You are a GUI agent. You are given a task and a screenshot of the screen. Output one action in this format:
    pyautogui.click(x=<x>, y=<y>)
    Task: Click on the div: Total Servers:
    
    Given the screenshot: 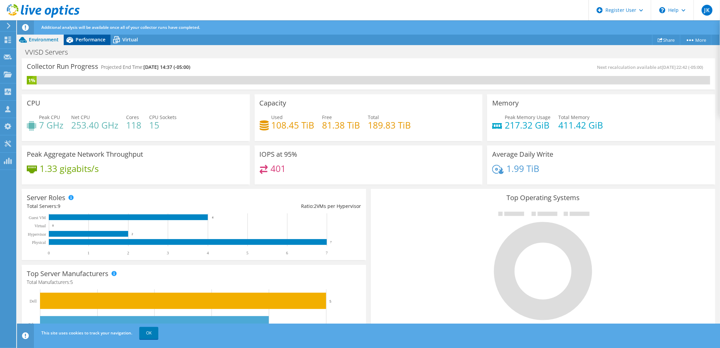 What is the action you would take?
    pyautogui.click(x=110, y=206)
    